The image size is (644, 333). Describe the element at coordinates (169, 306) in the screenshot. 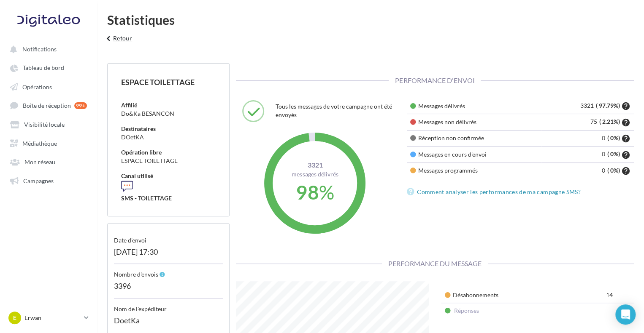

I see `div: Nom de l'expéditeur` at that location.